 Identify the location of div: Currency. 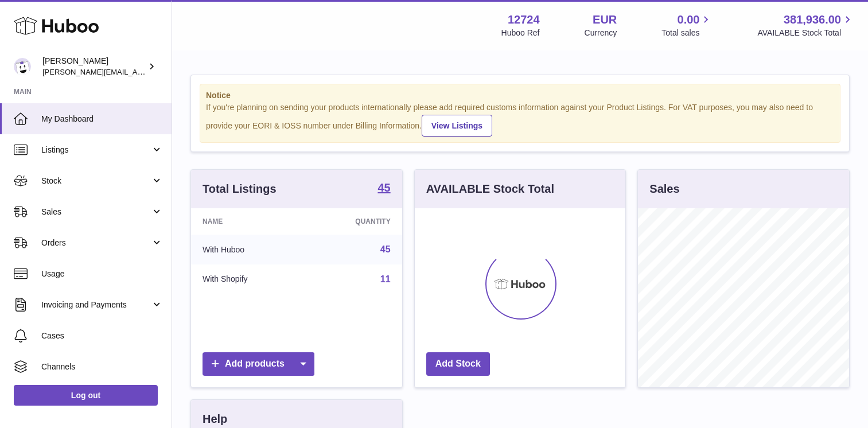
(600, 33).